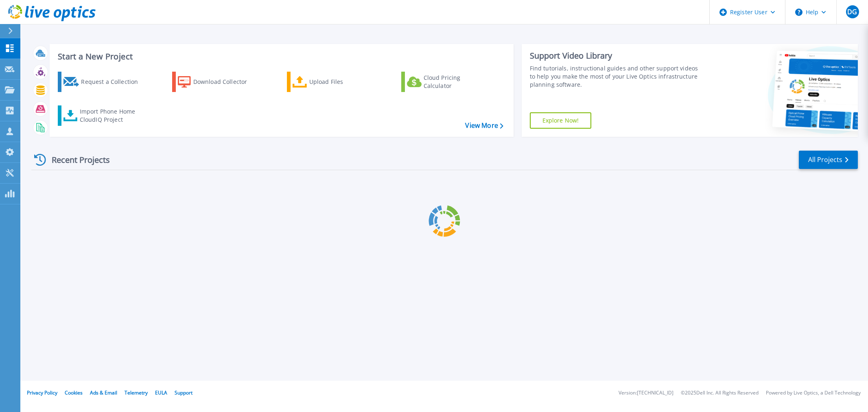 The height and width of the screenshot is (412, 868). Describe the element at coordinates (561, 120) in the screenshot. I see `a: Explore Now!` at that location.